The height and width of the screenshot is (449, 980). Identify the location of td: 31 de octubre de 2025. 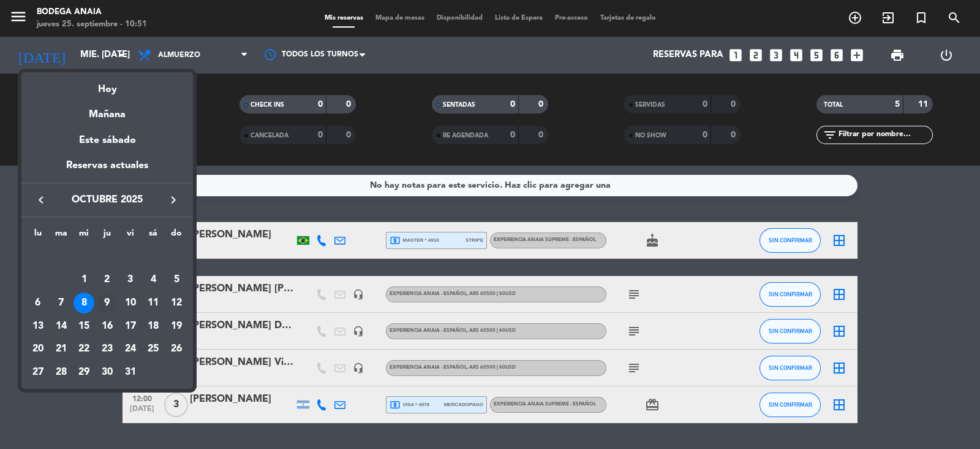
(130, 372).